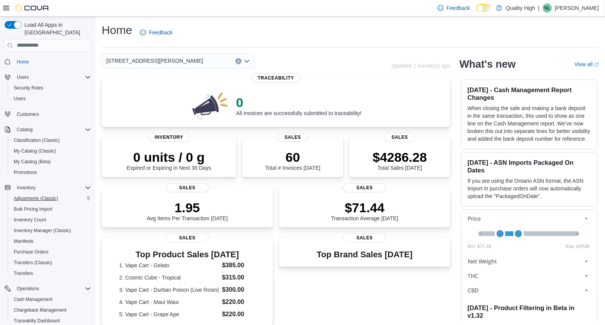  I want to click on a: Adjustments (Classic), so click(36, 198).